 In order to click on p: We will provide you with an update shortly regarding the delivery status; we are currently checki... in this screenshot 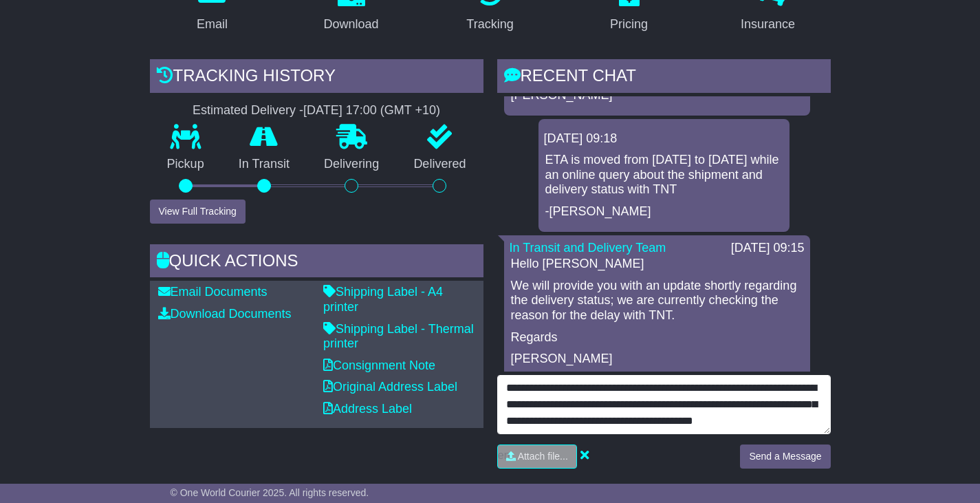, I will do `click(657, 300)`.